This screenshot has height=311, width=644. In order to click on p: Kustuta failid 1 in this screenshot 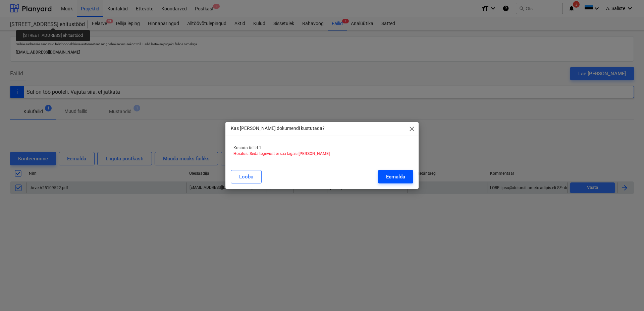, I will do `click(322, 148)`.